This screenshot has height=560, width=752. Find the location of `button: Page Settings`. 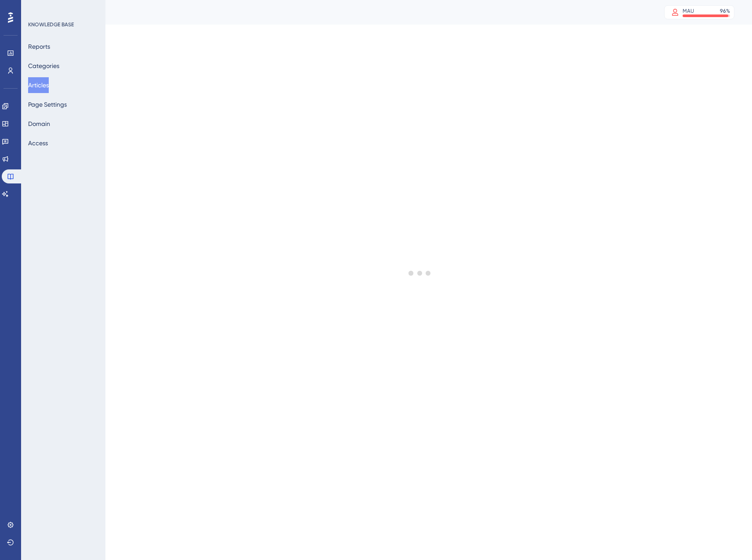

button: Page Settings is located at coordinates (48, 104).